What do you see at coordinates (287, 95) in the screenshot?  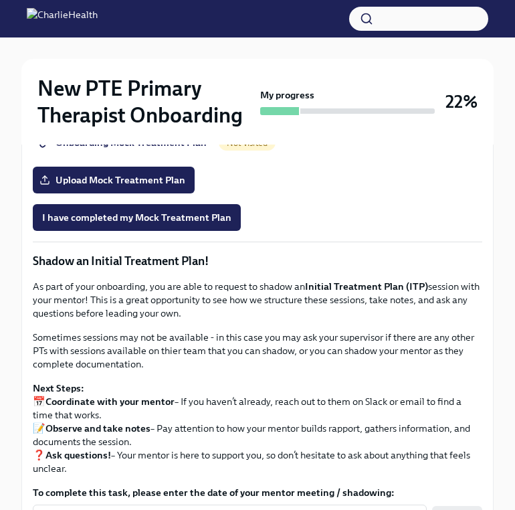 I see `strong: My progress` at bounding box center [287, 95].